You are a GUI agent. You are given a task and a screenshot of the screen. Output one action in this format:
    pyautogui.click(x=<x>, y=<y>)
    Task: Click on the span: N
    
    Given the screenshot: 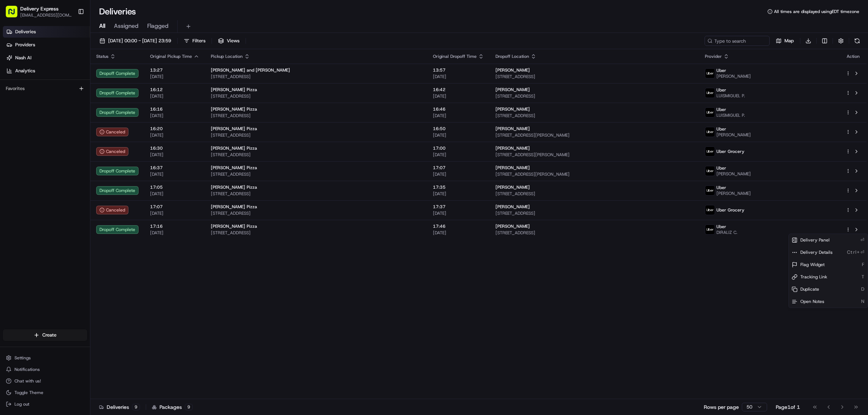 What is the action you would take?
    pyautogui.click(x=863, y=301)
    